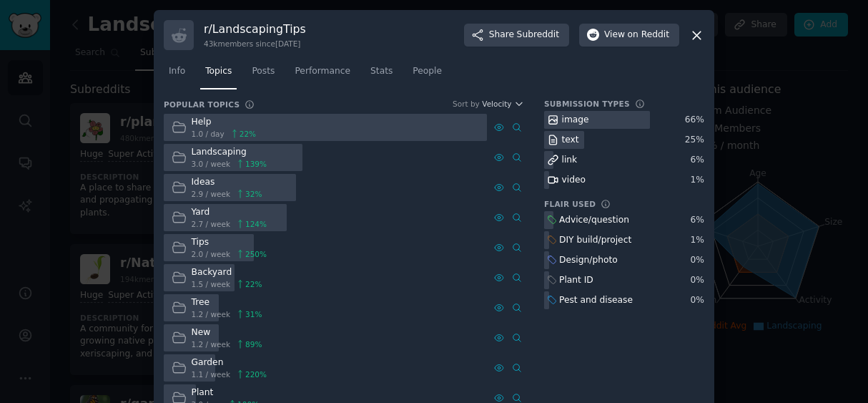 The width and height of the screenshot is (868, 403). I want to click on span: 2.7 / week, so click(211, 224).